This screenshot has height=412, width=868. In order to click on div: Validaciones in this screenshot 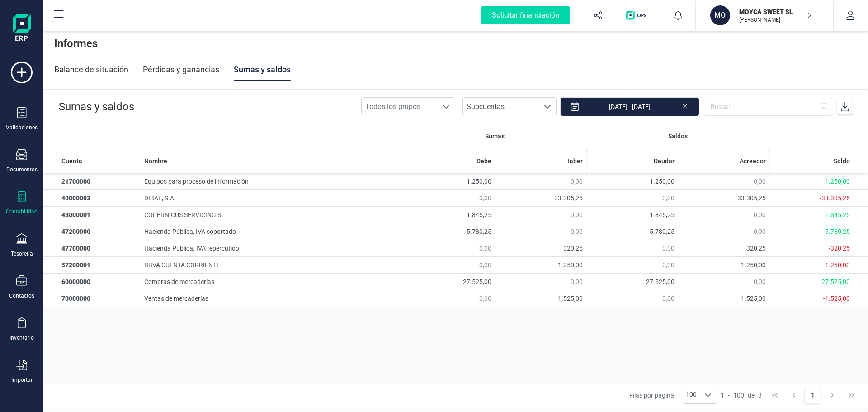, I will do `click(22, 128)`.